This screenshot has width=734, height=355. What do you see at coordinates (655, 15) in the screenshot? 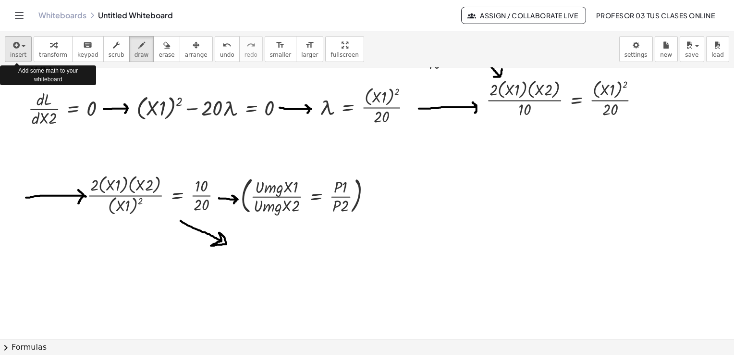
I see `button: Profesor 03 Tus Clases Online` at bounding box center [655, 15].